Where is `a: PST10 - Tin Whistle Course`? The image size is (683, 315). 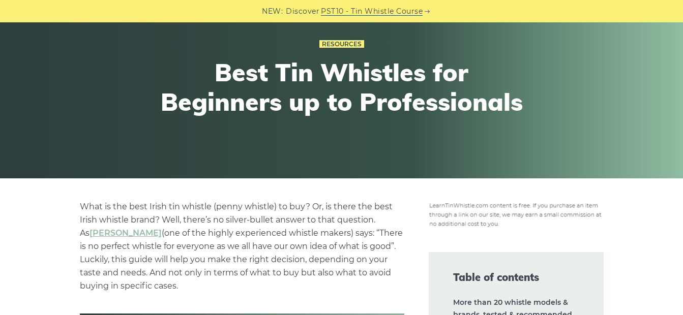
a: PST10 - Tin Whistle Course is located at coordinates (372, 11).